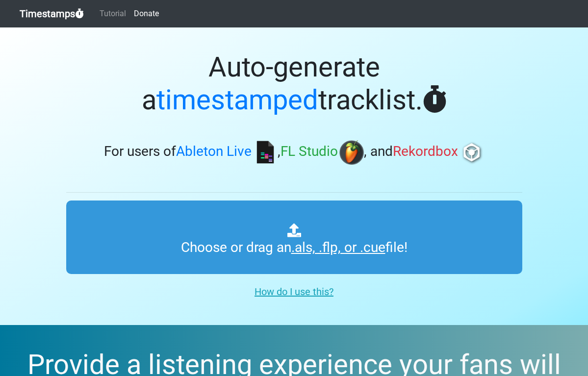 The height and width of the screenshot is (376, 588). Describe the element at coordinates (294, 84) in the screenshot. I see `h1: Auto-generate a tracklist.` at that location.